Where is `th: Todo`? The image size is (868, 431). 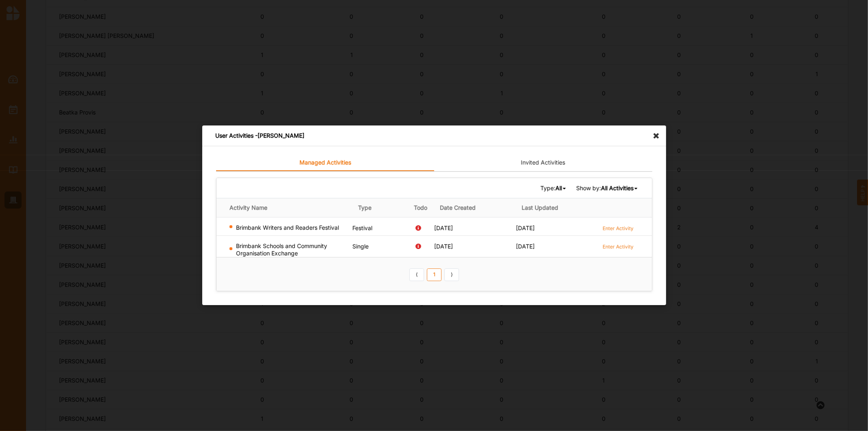 th: Todo is located at coordinates (421, 208).